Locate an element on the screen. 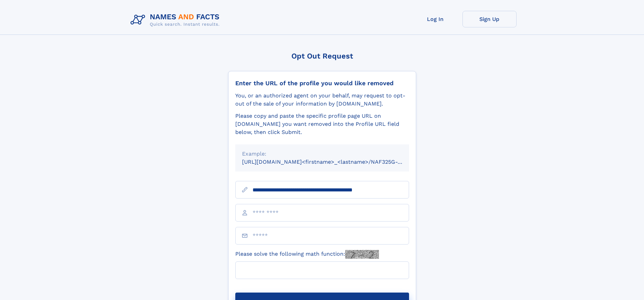  div: You, or an authorized agent on your behalf, may request to opt-out of the sale of your informatio... is located at coordinates (322, 100).